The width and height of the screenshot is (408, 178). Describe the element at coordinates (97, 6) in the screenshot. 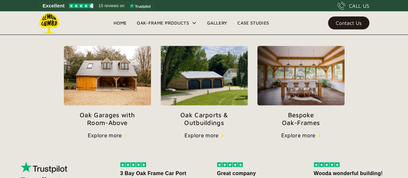

I see `a: See Lemon Lumba reviews on Trustpilot` at that location.